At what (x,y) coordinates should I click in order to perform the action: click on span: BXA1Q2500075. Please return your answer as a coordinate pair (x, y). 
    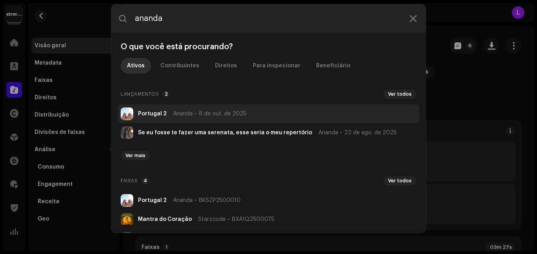
    Looking at the image, I should click on (253, 219).